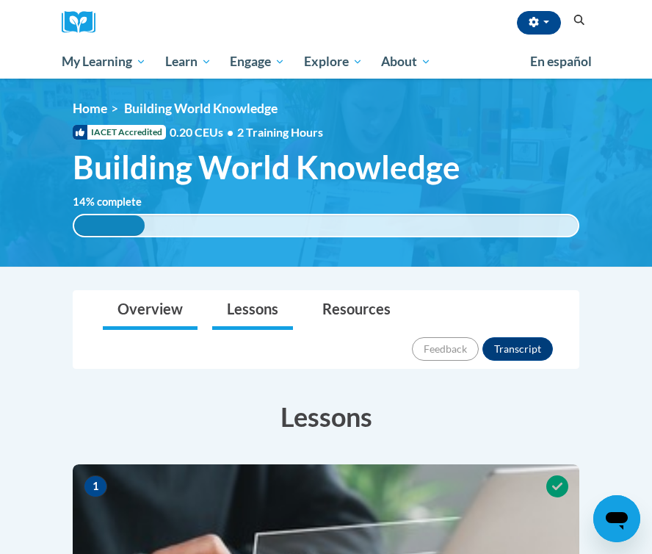 This screenshot has width=652, height=554. What do you see at coordinates (84, 22) in the screenshot?
I see `img: Logo brand` at bounding box center [84, 22].